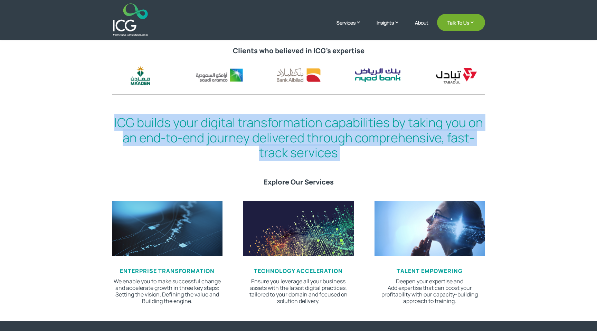 The image size is (597, 331). I want to click on a: Talk To Us, so click(461, 22).